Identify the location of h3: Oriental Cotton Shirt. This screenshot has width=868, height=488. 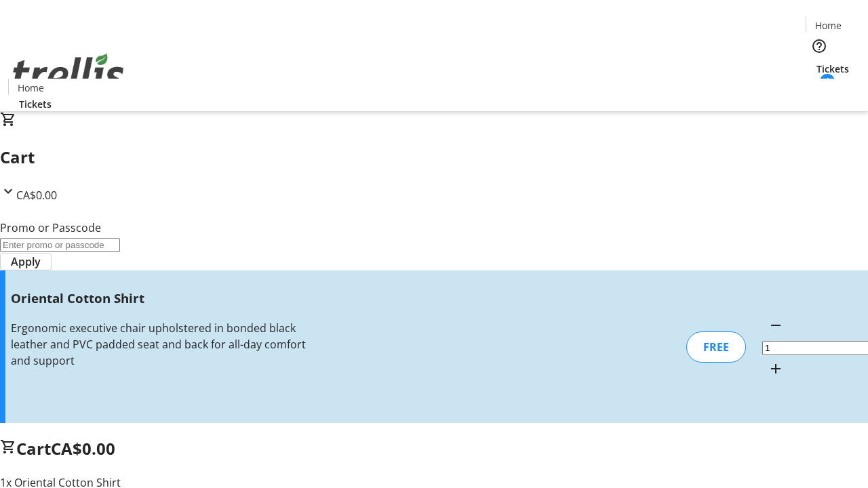
(159, 298).